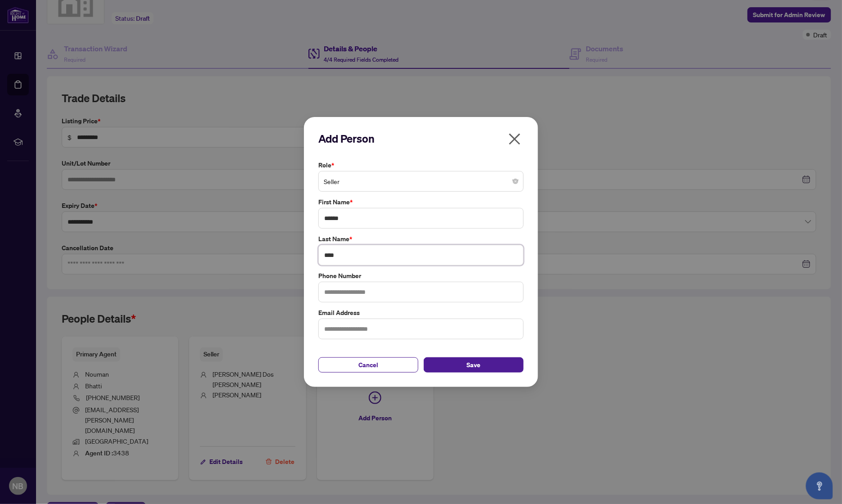 This screenshot has width=842, height=504. I want to click on label: Email Address, so click(421, 313).